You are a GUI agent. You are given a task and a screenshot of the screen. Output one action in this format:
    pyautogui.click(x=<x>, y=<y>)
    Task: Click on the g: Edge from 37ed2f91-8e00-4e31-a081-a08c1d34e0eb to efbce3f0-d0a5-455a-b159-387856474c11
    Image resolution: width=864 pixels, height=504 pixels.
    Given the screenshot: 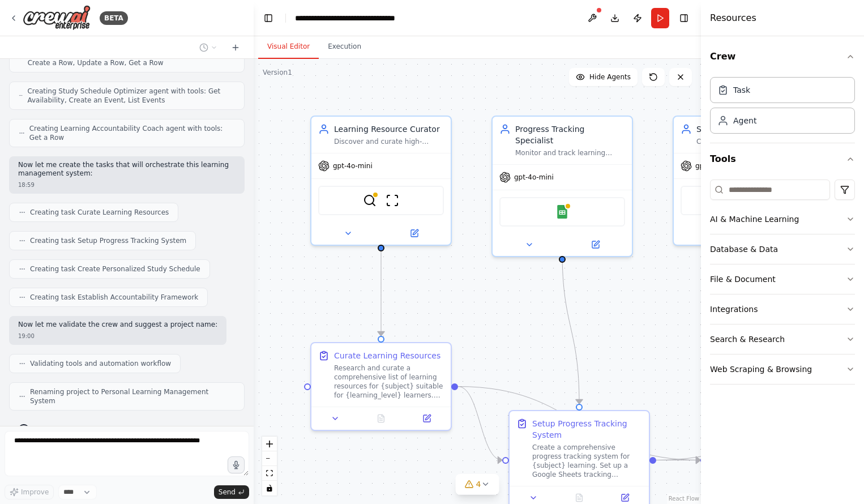 What is the action you would take?
    pyautogui.click(x=571, y=327)
    